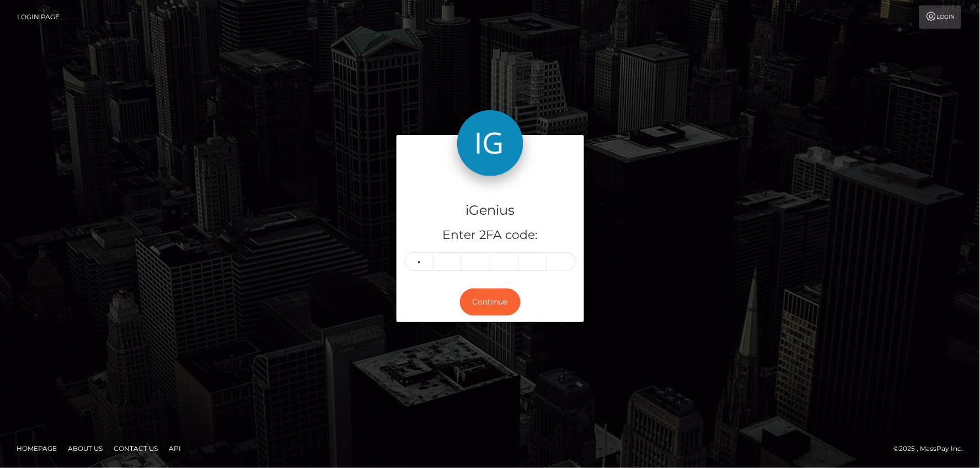 The height and width of the screenshot is (468, 980). I want to click on a: About Us, so click(85, 448).